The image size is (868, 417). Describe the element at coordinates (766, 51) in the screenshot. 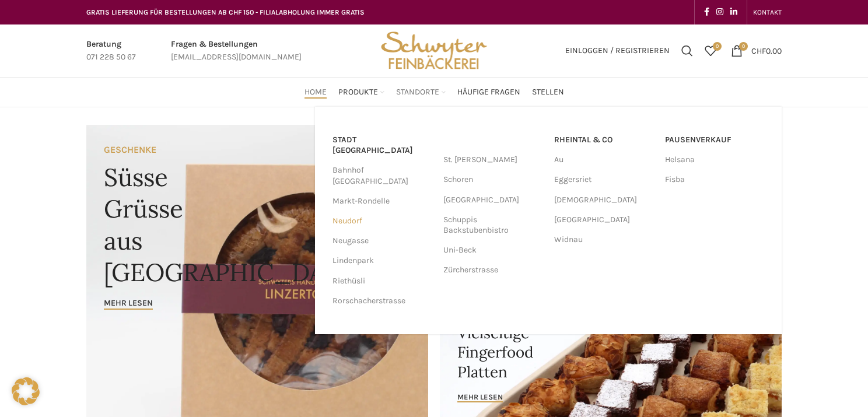

I see `bdi: 0.00` at that location.